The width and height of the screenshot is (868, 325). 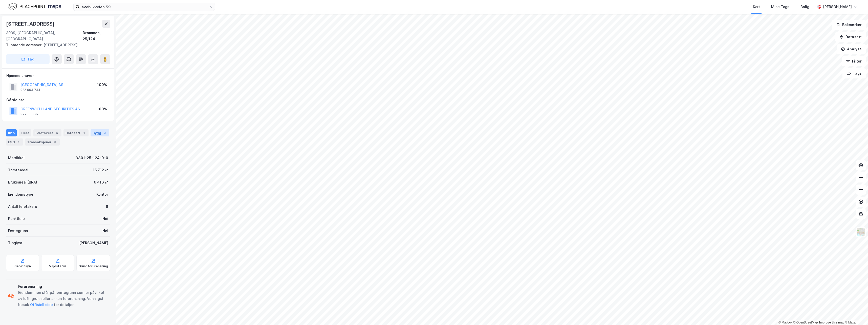 I want to click on button: Filter, so click(x=854, y=61).